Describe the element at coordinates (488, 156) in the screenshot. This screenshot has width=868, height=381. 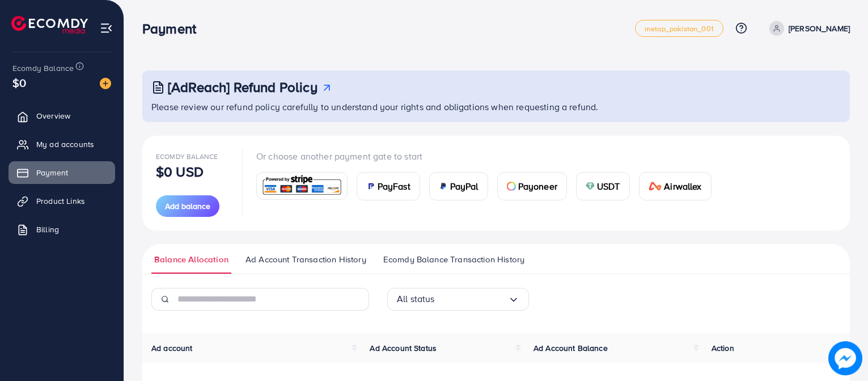
I see `p: Or choose another payment gate to start` at that location.